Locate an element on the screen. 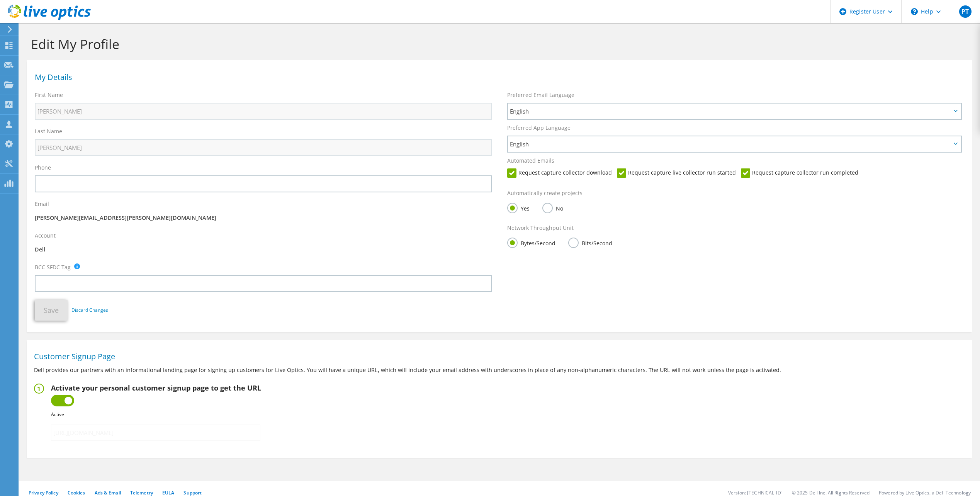  h2: Activate your personal customer signup page to get the URL is located at coordinates (156, 387).